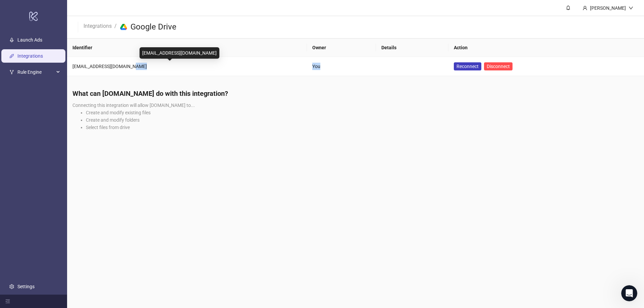  What do you see at coordinates (546, 47) in the screenshot?
I see `th: Action` at bounding box center [546, 47].